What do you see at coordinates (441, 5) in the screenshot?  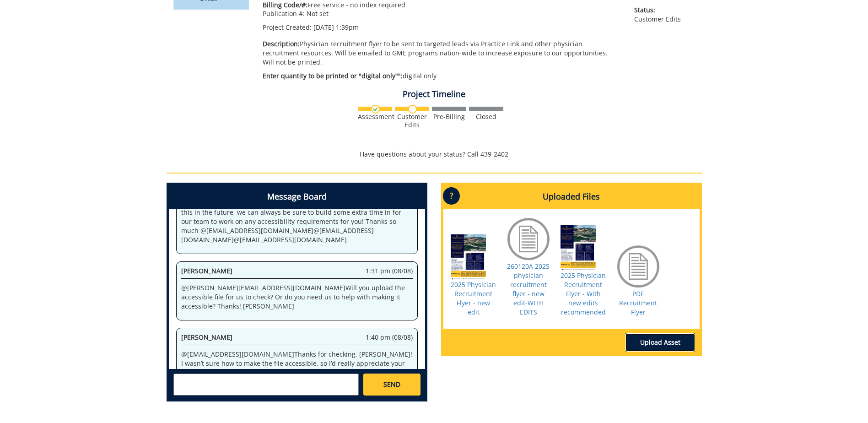 I see `p: Free service - no index required` at bounding box center [441, 5].